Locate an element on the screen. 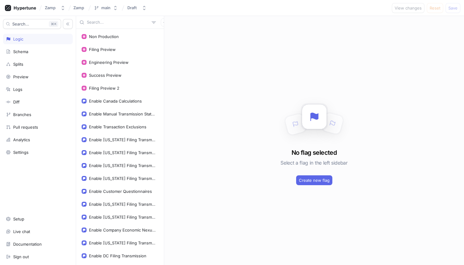 This screenshot has height=265, width=464. div: main is located at coordinates (106, 8).